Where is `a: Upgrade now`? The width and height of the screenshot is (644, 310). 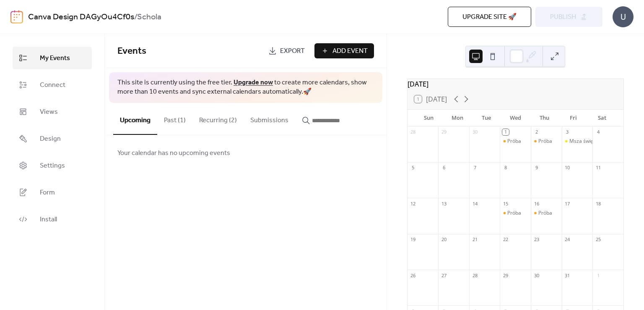
a: Upgrade now is located at coordinates (253, 82).